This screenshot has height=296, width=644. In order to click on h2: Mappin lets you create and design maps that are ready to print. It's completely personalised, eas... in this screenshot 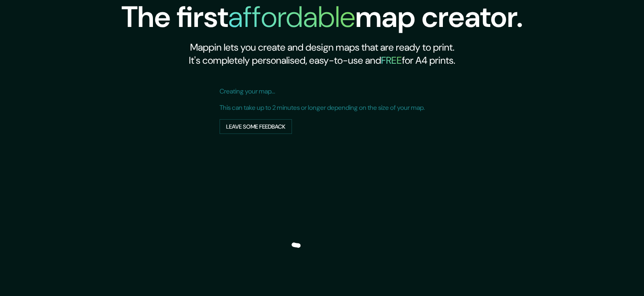, I will do `click(322, 54)`.